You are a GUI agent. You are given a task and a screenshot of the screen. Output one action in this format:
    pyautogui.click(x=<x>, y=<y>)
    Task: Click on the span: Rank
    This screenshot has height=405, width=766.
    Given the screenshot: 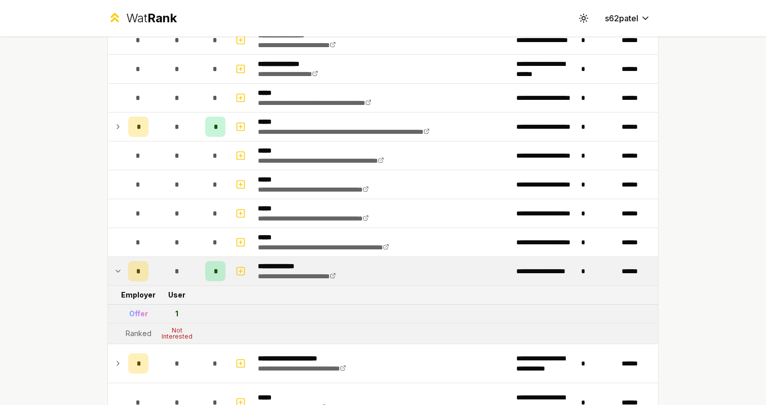 What is the action you would take?
    pyautogui.click(x=162, y=18)
    